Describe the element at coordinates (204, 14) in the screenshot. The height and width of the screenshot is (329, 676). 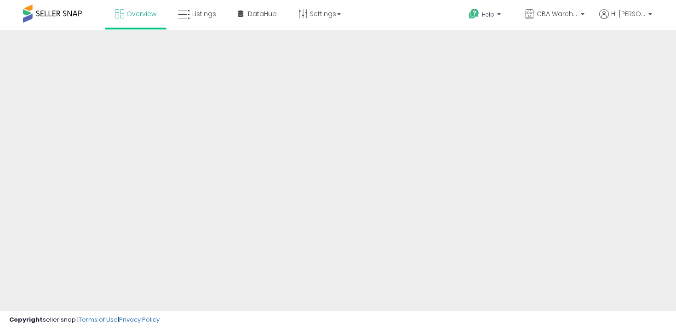
I see `span: Listings` at that location.